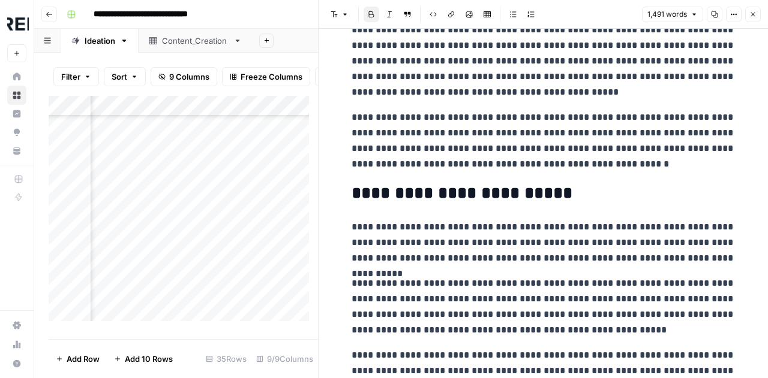 The image size is (768, 378). What do you see at coordinates (672, 14) in the screenshot?
I see `button: 1,491 words` at bounding box center [672, 14].